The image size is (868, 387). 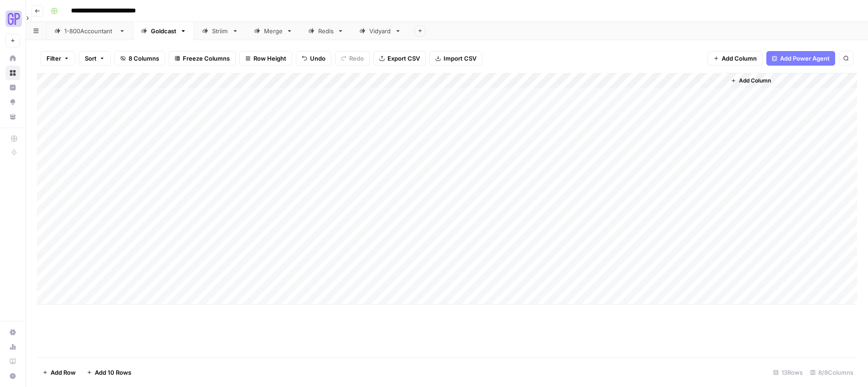 I want to click on button: Help + Support, so click(x=12, y=376).